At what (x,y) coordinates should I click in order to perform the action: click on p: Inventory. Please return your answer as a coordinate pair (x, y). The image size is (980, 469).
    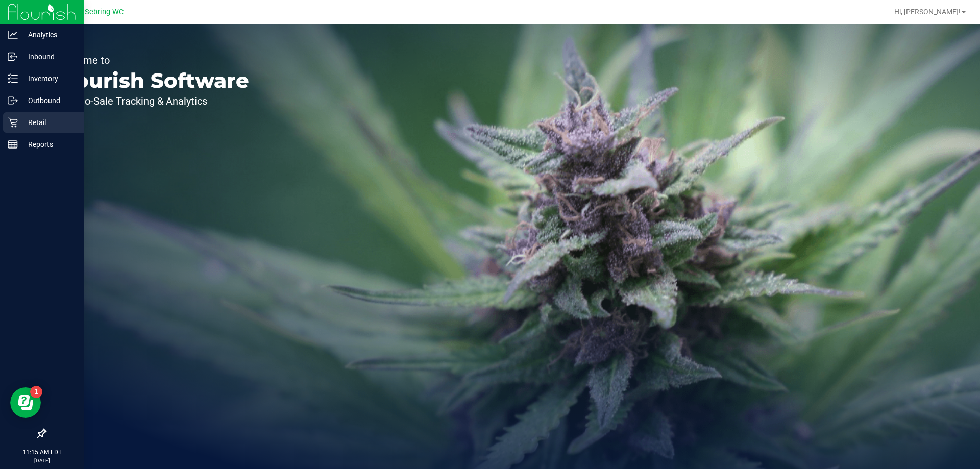
    Looking at the image, I should click on (49, 78).